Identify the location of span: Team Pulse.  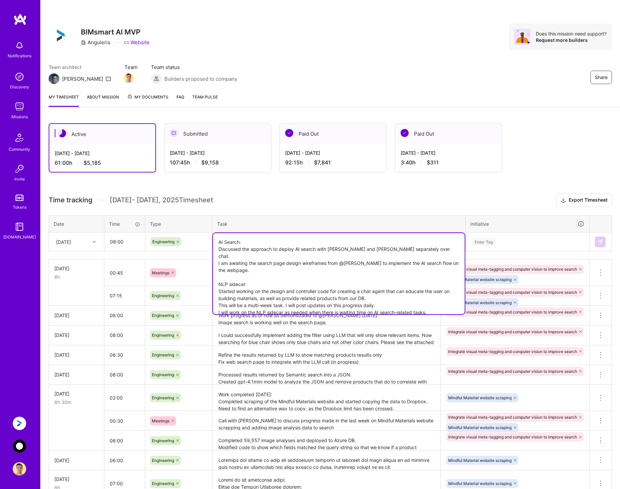
(205, 97).